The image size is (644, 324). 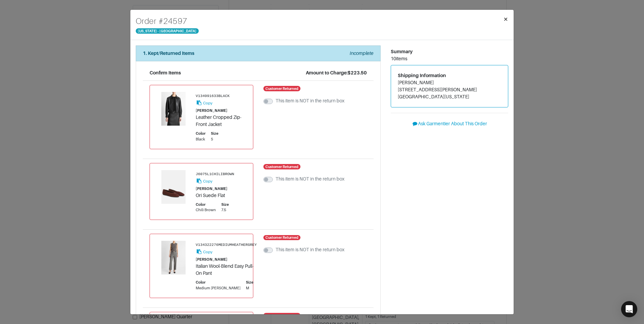 I want to click on button: Ask Garmentier About This Order, so click(x=449, y=124).